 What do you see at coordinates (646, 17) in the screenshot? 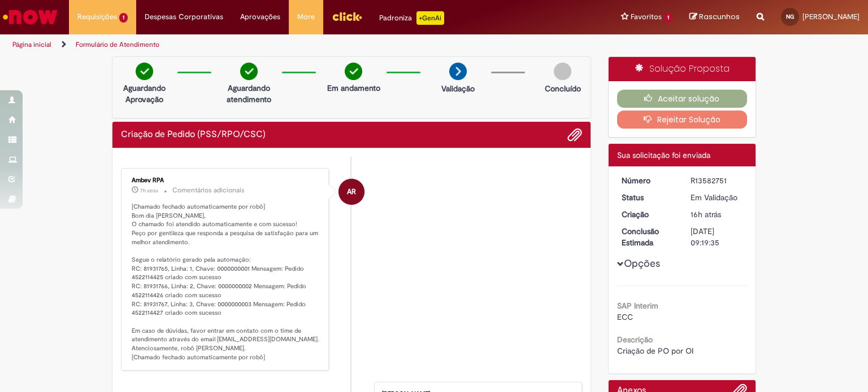
I see `span: Favoritos` at bounding box center [646, 17].